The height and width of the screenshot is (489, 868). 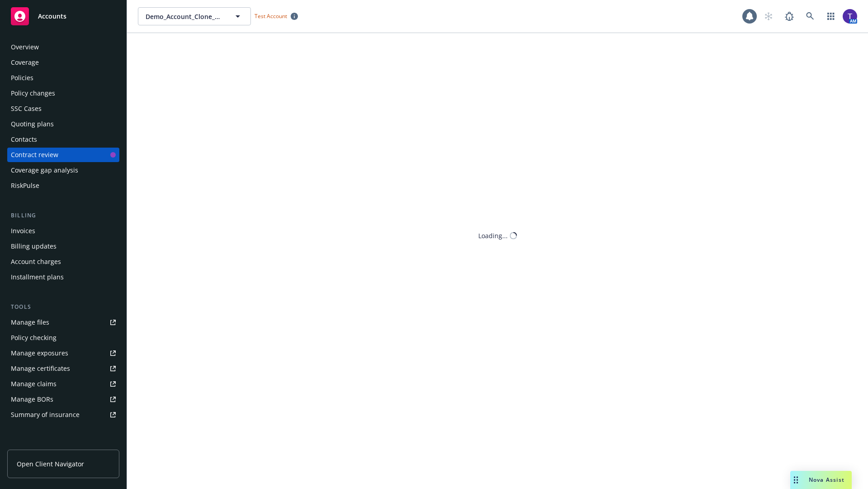 What do you see at coordinates (63, 338) in the screenshot?
I see `a: Policy checking` at bounding box center [63, 338].